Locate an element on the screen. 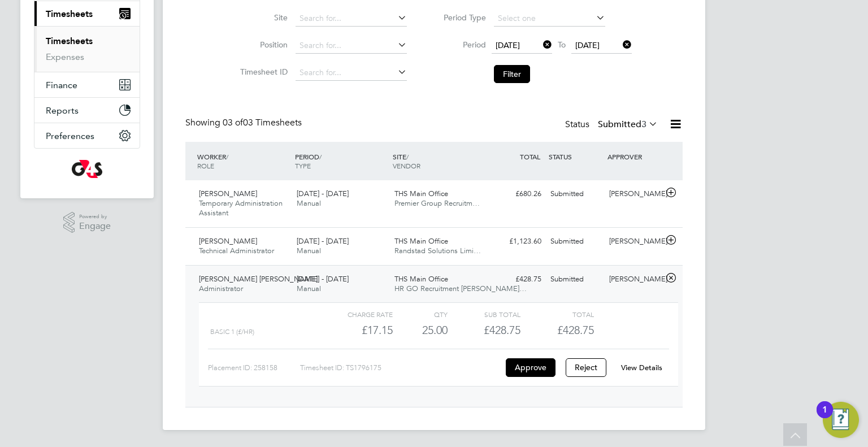 The height and width of the screenshot is (447, 868). div: Showing is located at coordinates (244, 123).